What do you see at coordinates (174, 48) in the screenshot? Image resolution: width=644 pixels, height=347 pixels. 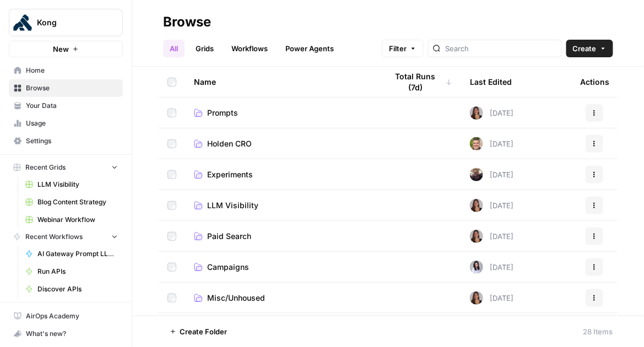 I see `a: All` at bounding box center [174, 48].